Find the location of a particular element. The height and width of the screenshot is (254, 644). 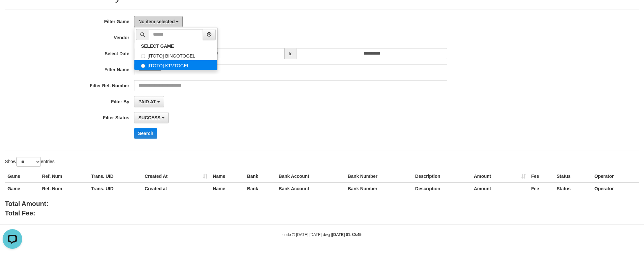

button: Search is located at coordinates (146, 134).